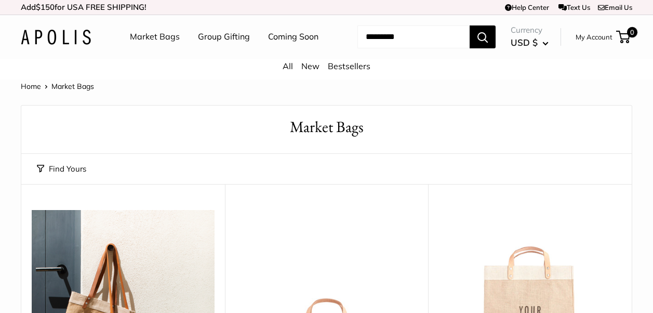 The image size is (653, 313). Describe the element at coordinates (326, 127) in the screenshot. I see `h1: Market Bags` at that location.